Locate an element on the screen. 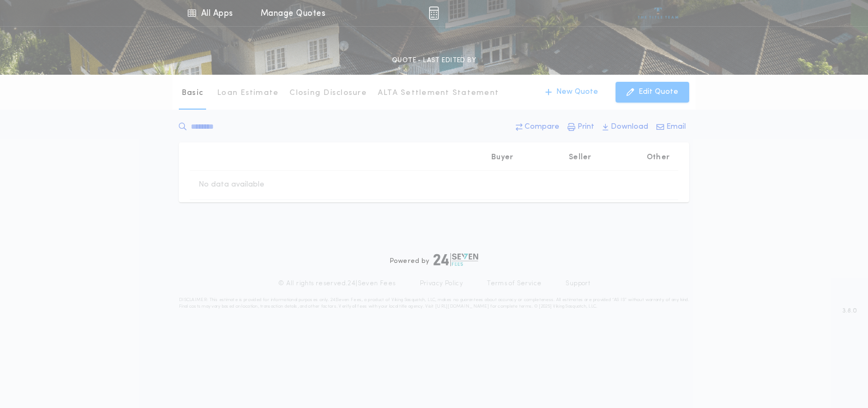  p: New Quote is located at coordinates (577, 92).